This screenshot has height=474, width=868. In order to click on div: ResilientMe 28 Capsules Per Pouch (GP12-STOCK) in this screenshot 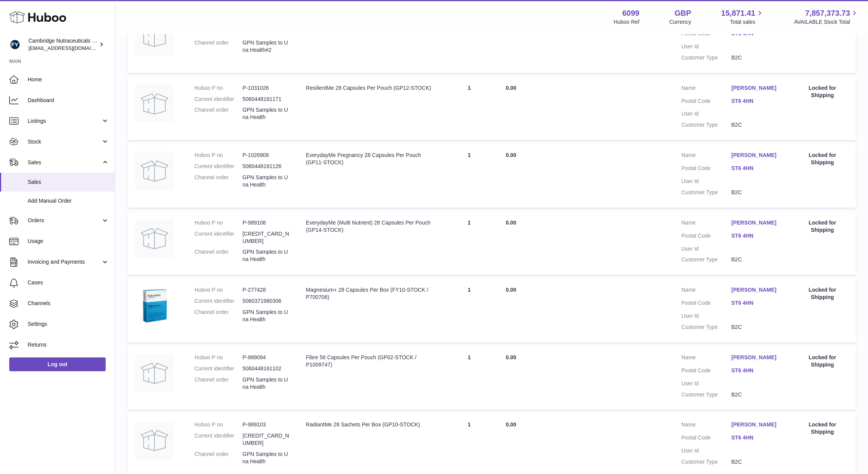, I will do `click(369, 88)`.